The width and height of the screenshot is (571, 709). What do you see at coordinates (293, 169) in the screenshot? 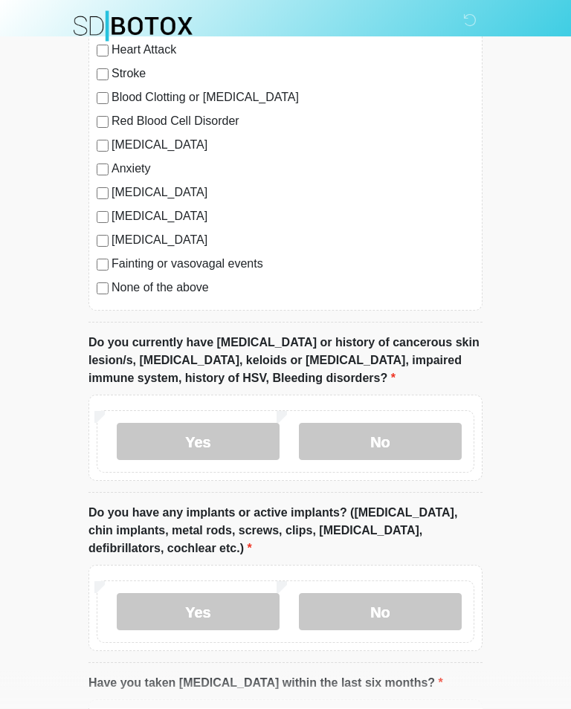
I see `label: Anxiety` at bounding box center [293, 169].